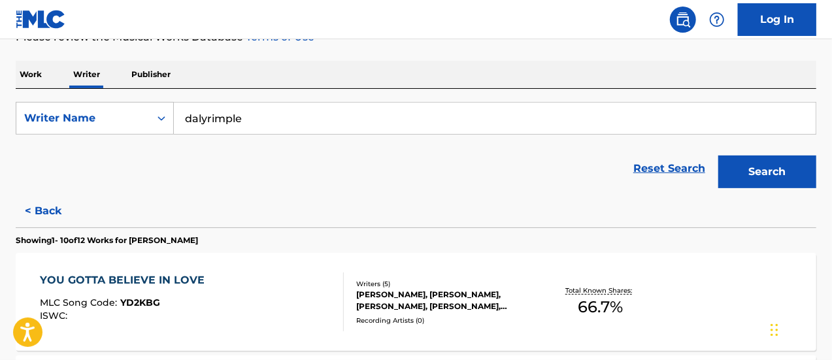  What do you see at coordinates (151, 75) in the screenshot?
I see `p: Publisher` at bounding box center [151, 75].